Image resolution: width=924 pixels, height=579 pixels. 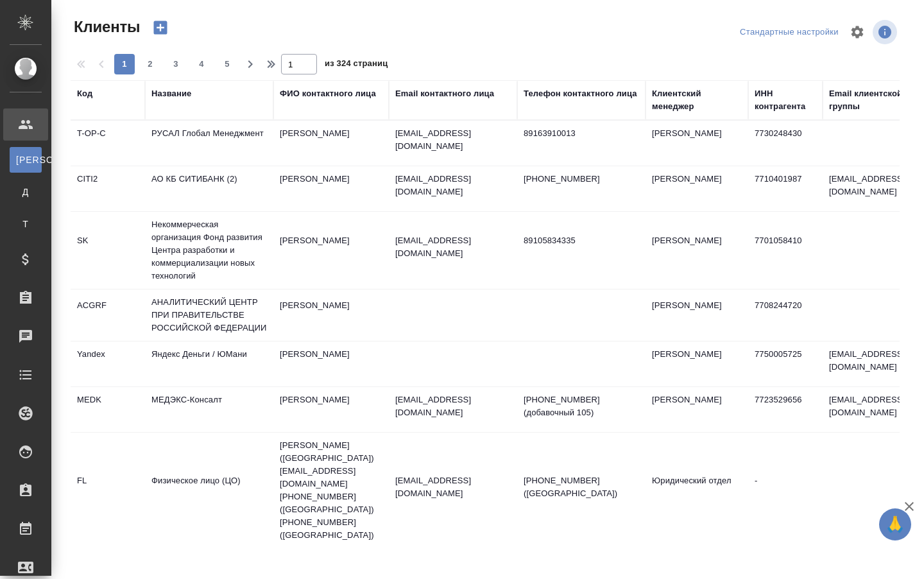 I want to click on span: Т, so click(x=26, y=224).